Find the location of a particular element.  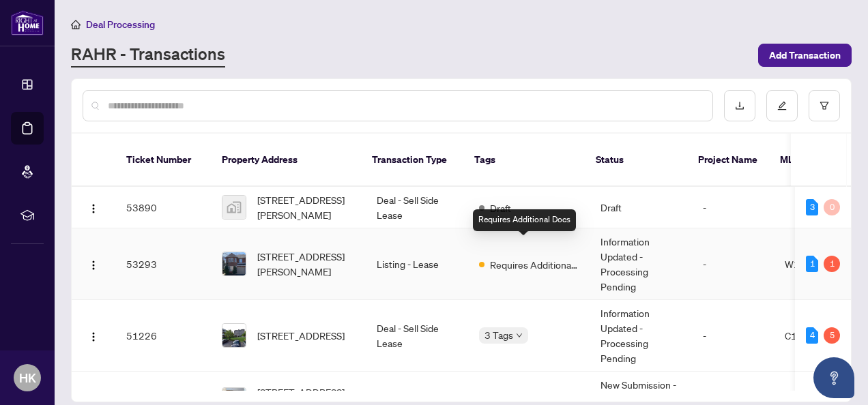

span: Requires Additional Docs is located at coordinates (535, 264).